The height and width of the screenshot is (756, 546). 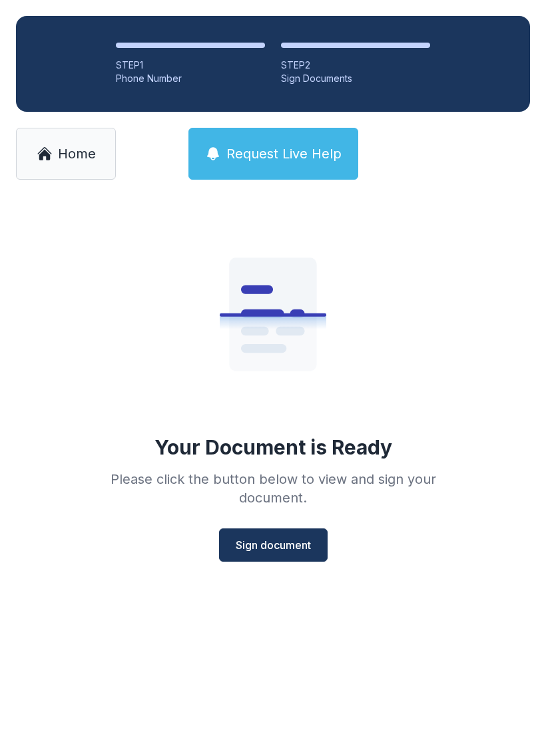 What do you see at coordinates (356, 65) in the screenshot?
I see `div: STEP 2` at bounding box center [356, 65].